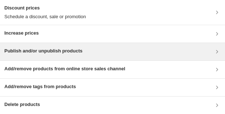 This screenshot has width=225, height=114. I want to click on h3: Discount prices, so click(45, 8).